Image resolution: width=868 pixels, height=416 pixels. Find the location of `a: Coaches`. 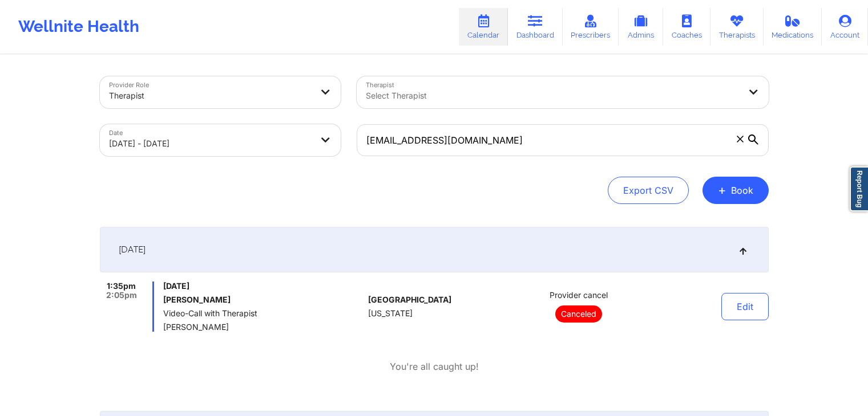

a: Coaches is located at coordinates (687, 27).